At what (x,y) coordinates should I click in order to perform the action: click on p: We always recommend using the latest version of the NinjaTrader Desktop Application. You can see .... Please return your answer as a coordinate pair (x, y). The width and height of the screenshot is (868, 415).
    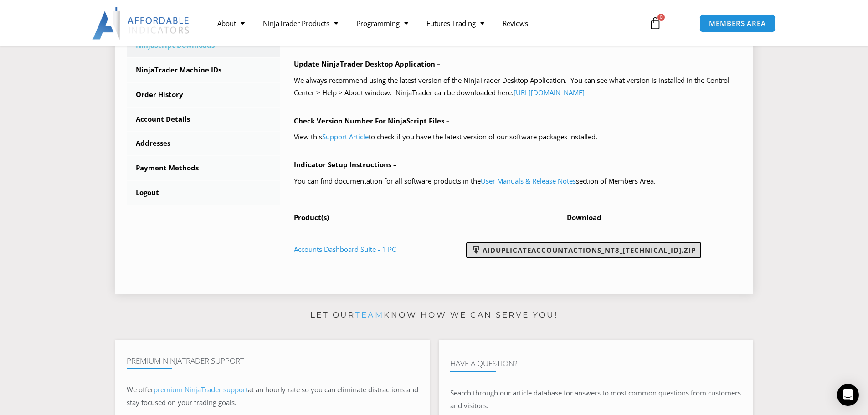
    Looking at the image, I should click on (518, 87).